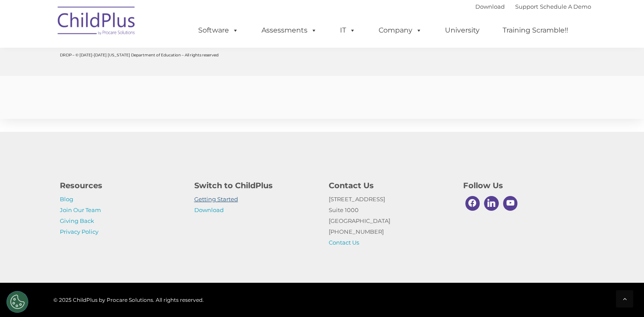  What do you see at coordinates (216, 199) in the screenshot?
I see `a: Getting Started` at bounding box center [216, 199].